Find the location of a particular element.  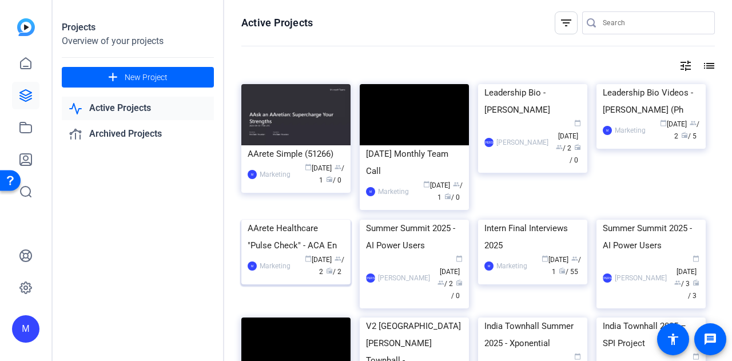

div: Intern Final Interviews 2025 is located at coordinates (532, 237).